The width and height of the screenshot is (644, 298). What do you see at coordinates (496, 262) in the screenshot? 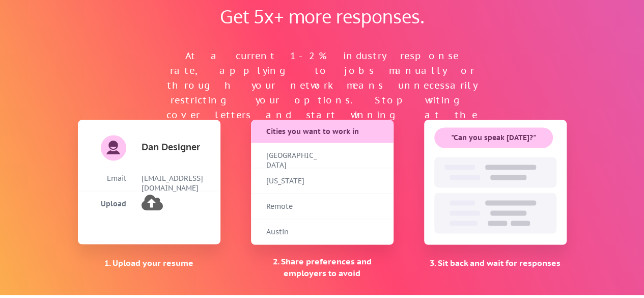
I see `div: 3. Sit back and wait for responses` at bounding box center [496, 262].